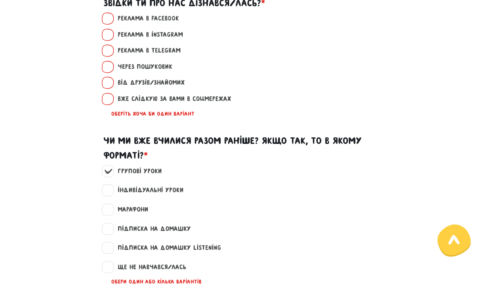 The image size is (489, 299). I want to click on label: Реклама в Facebook, so click(145, 19).